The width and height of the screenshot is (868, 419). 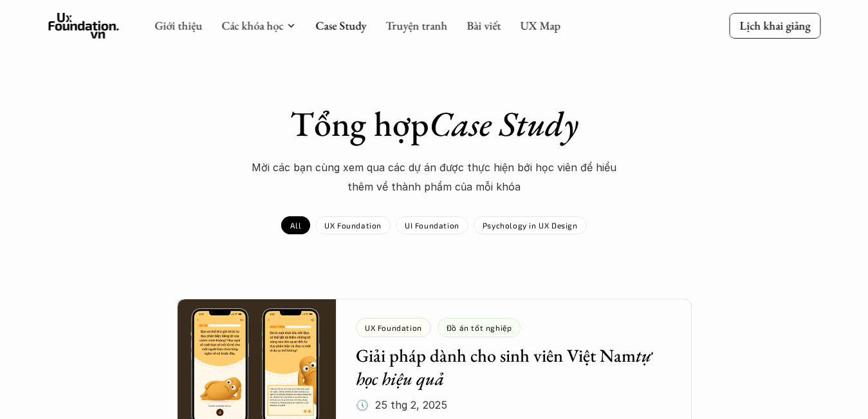 What do you see at coordinates (504, 124) in the screenshot?
I see `em: Case Study` at bounding box center [504, 124].